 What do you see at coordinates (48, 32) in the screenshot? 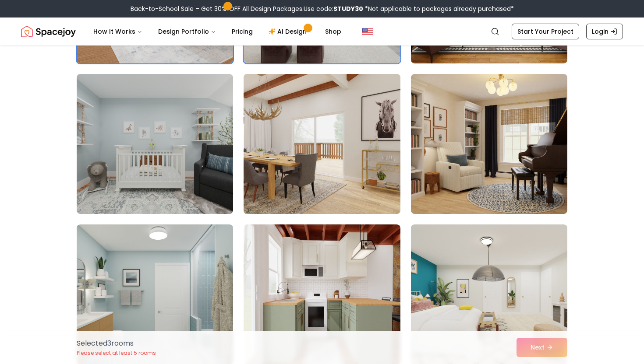
I see `a: Spacejoy` at bounding box center [48, 32].